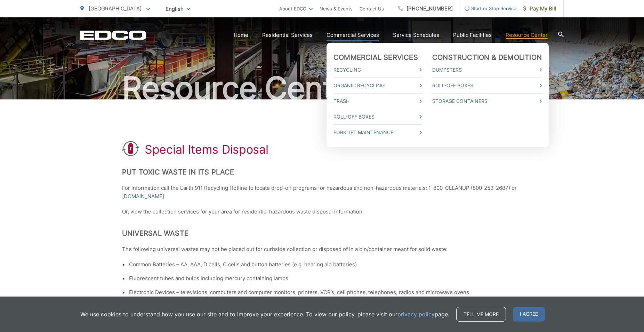 The width and height of the screenshot is (644, 332). I want to click on p: Or, view the collection services for your area for residential hazardous waste disposal information., so click(322, 212).